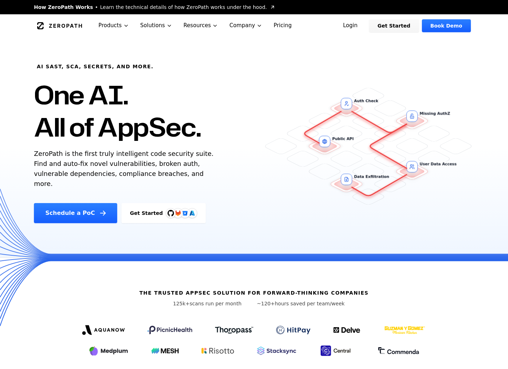 The height and width of the screenshot is (369, 508). What do you see at coordinates (178, 213) in the screenshot?
I see `img: GitLab` at bounding box center [178, 213].